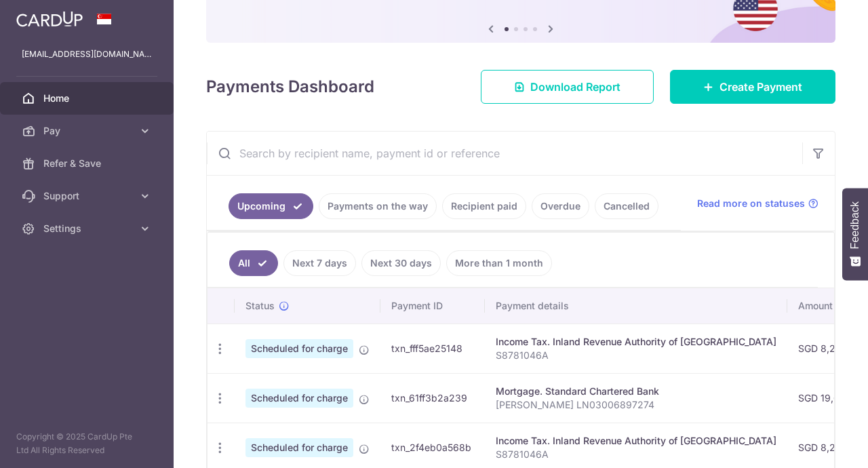 The width and height of the screenshot is (868, 468). Describe the element at coordinates (499, 263) in the screenshot. I see `a: More than 1 month` at that location.